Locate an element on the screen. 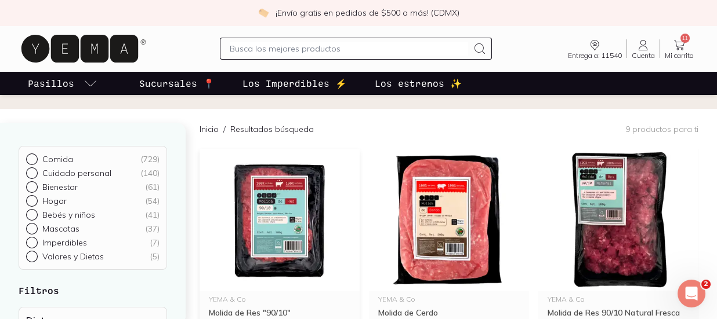 Image resolution: width=717 pixels, height=319 pixels. a: Los Imperdibles ⚡️ is located at coordinates (295, 83).